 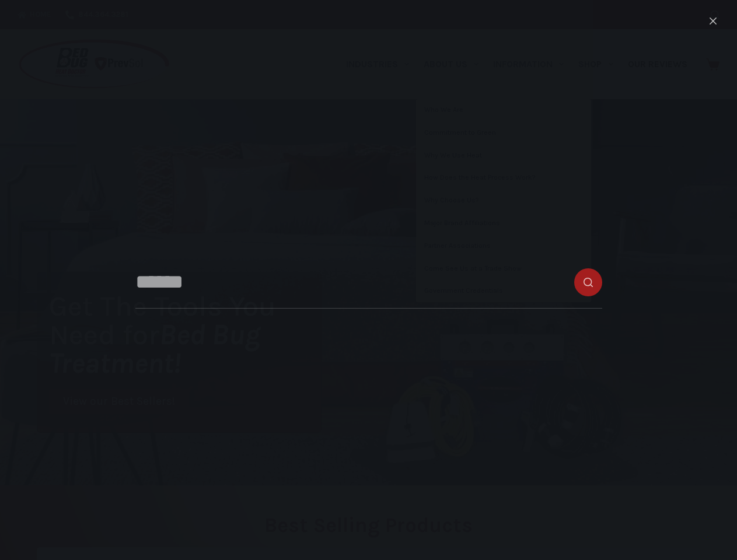 What do you see at coordinates (516, 64) in the screenshot?
I see `nav: Primary` at bounding box center [516, 64].